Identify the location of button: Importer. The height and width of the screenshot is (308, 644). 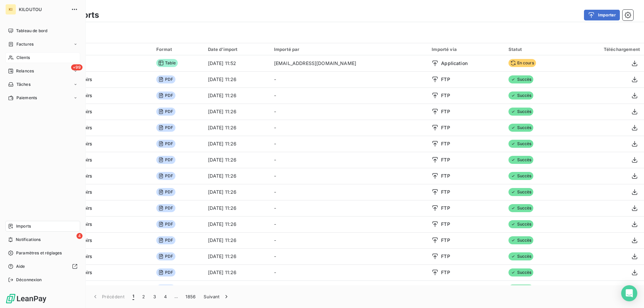
(602, 15).